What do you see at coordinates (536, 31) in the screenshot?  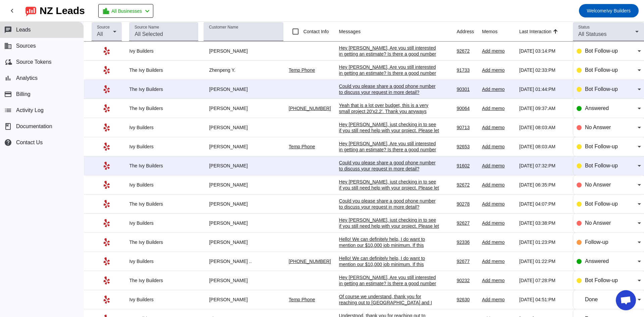 I see `div: Last Interaction` at bounding box center [536, 31].